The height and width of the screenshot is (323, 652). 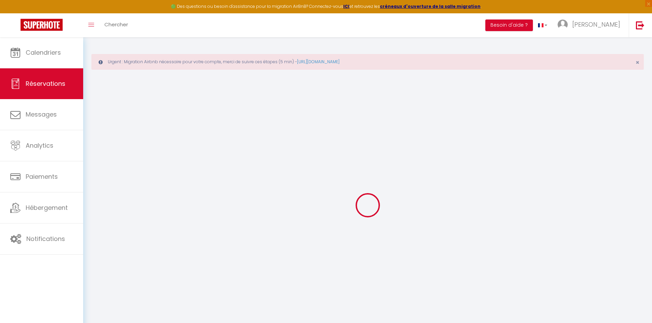 What do you see at coordinates (45, 83) in the screenshot?
I see `span: Réservations` at bounding box center [45, 83].